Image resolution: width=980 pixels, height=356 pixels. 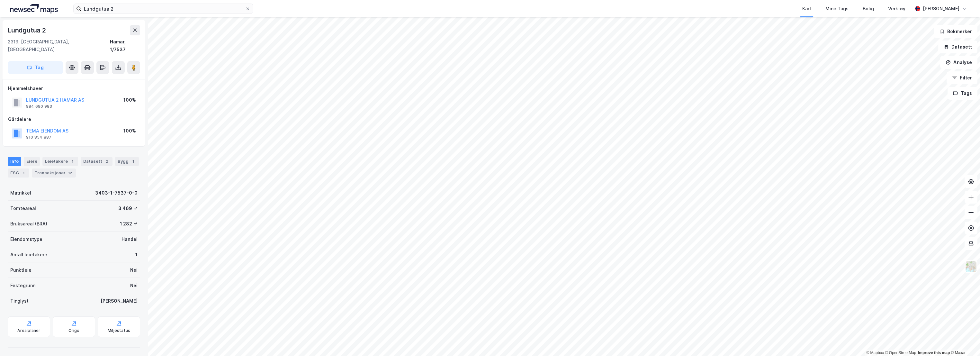 I want to click on img: logo.a4113a55bc3d86da70a041830d287a7e.svg, so click(x=34, y=9).